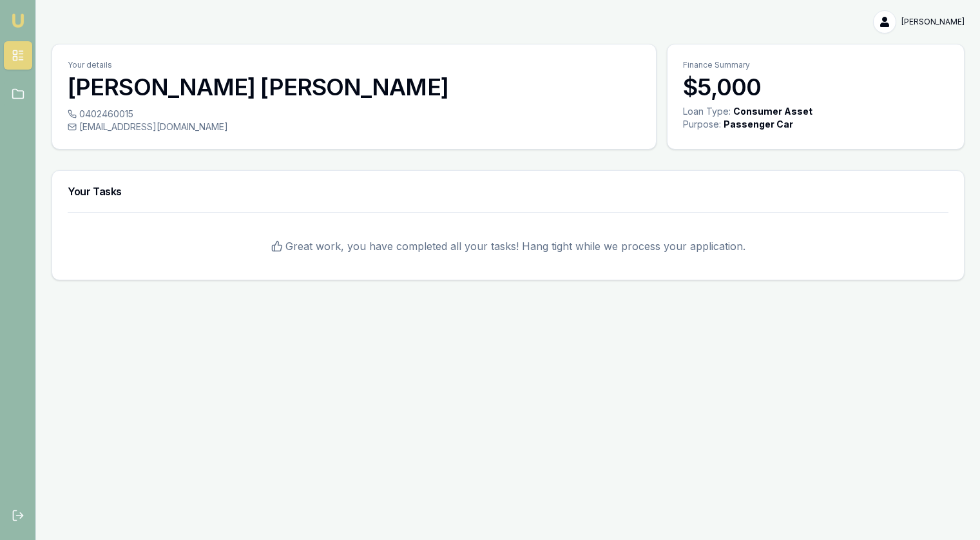 This screenshot has height=540, width=980. Describe the element at coordinates (815, 87) in the screenshot. I see `h3: $5,000` at that location.